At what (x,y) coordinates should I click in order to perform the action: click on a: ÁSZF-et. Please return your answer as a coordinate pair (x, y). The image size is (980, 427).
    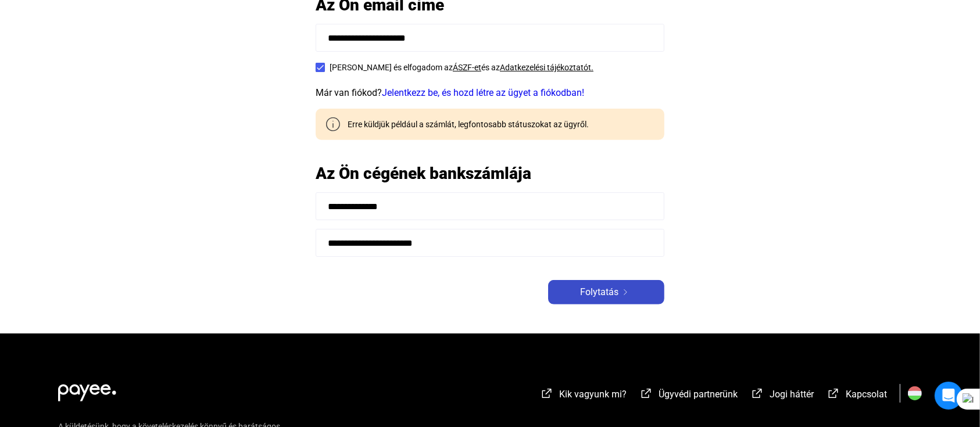
    Looking at the image, I should click on (467, 68).